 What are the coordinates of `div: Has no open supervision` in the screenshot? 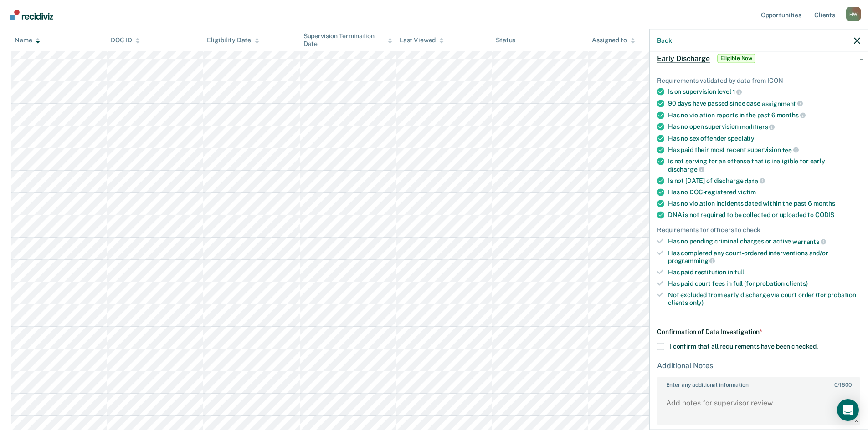 It's located at (765, 127).